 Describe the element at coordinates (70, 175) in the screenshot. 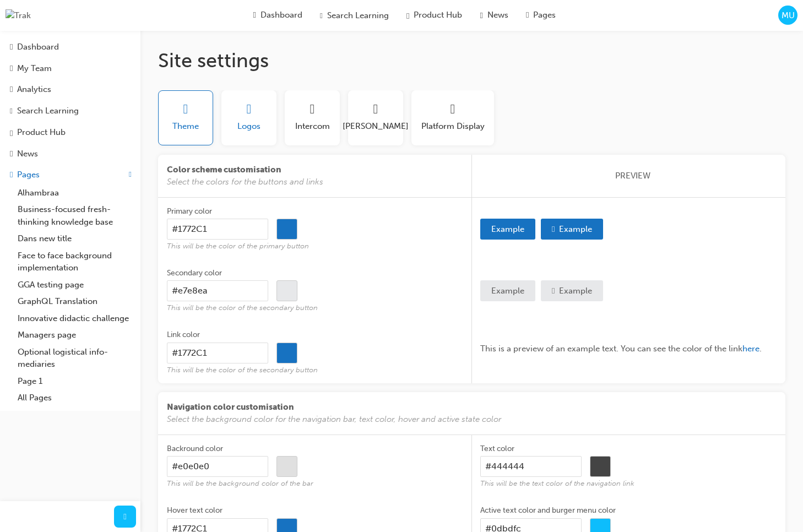

I see `button: Pages` at that location.